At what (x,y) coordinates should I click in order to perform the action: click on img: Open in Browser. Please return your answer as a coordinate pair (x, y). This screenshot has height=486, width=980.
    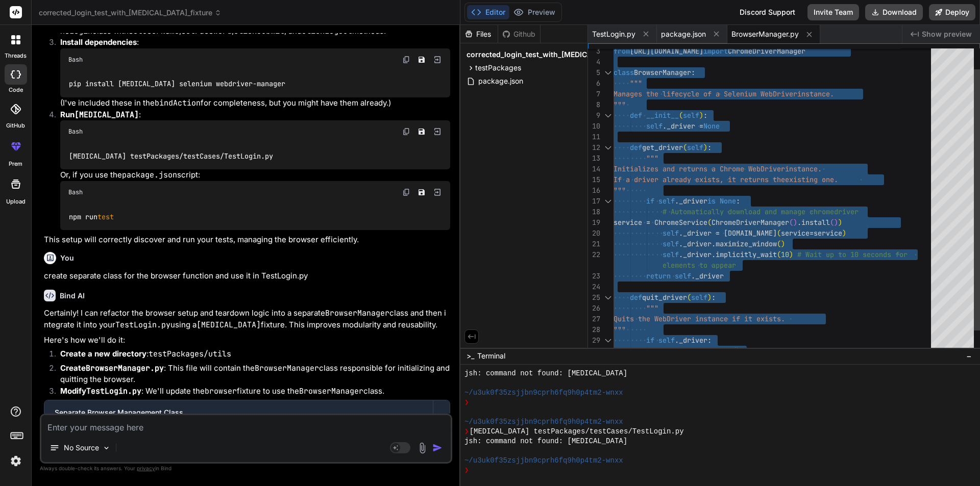
    Looking at the image, I should click on (437, 192).